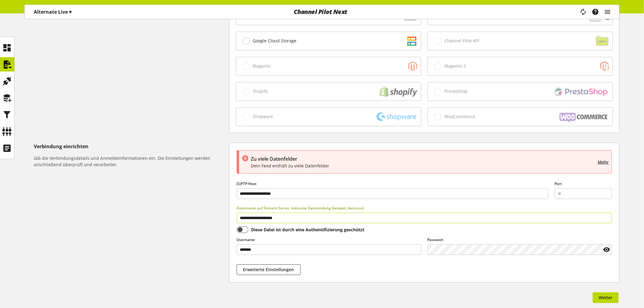 Image resolution: width=644 pixels, height=308 pixels. Describe the element at coordinates (423, 166) in the screenshot. I see `p: Dein Feed enthält zu viele Datenfelder` at that location.